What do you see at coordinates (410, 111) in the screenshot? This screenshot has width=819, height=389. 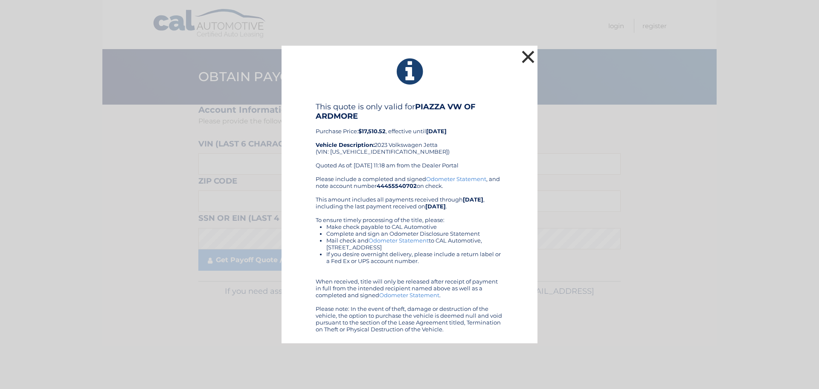 I see `h4: This quote is only valid for` at bounding box center [410, 111].